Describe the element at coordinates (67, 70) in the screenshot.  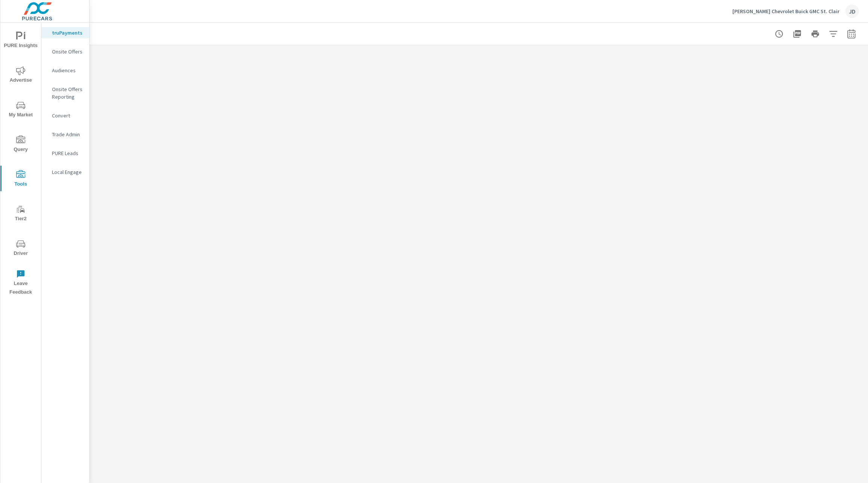
I see `p: Audiences` at that location.